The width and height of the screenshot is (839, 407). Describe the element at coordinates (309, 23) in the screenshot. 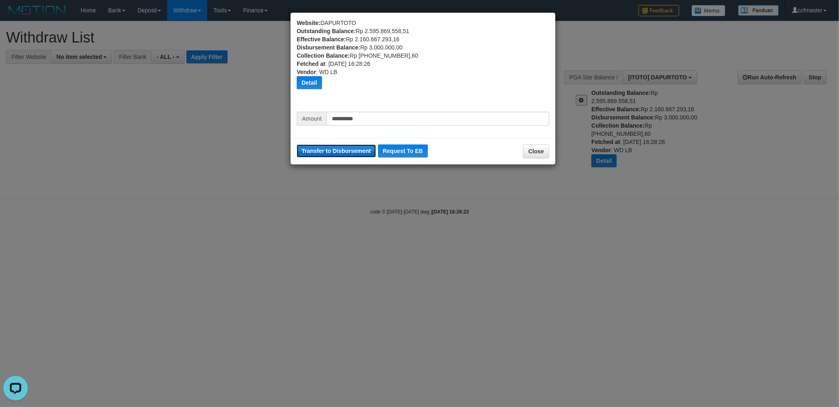

I see `b: Website:` at that location.